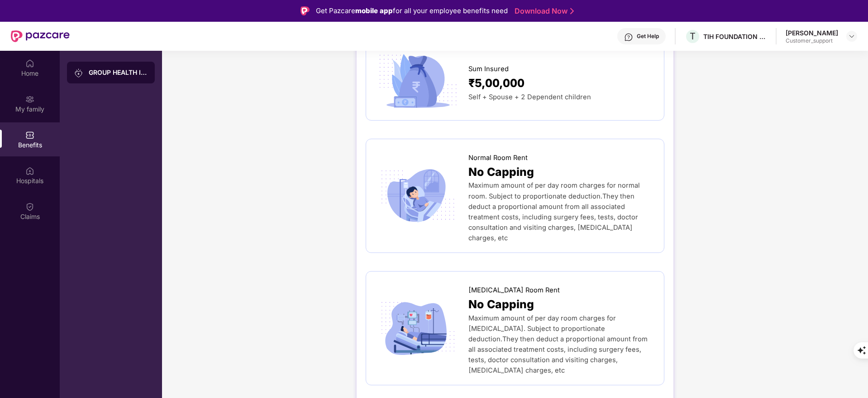 The height and width of the screenshot is (398, 868). I want to click on div: TIH FOUNDATION FOR IOT AND IOE, so click(735, 36).